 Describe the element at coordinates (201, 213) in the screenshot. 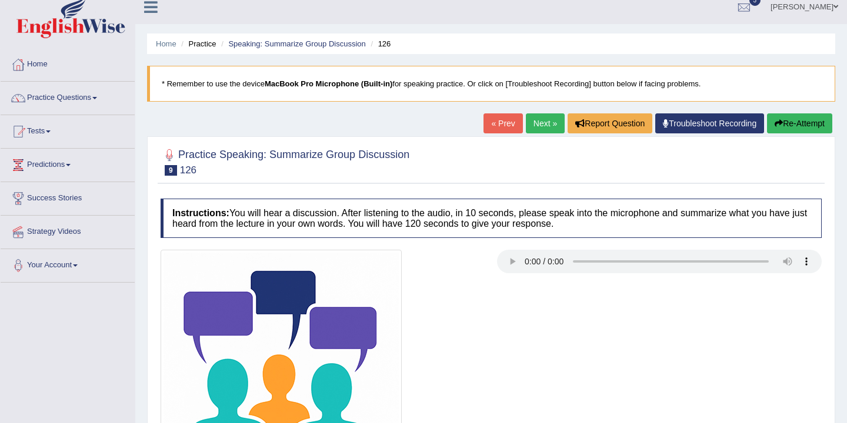

I see `b: Instructions:` at that location.